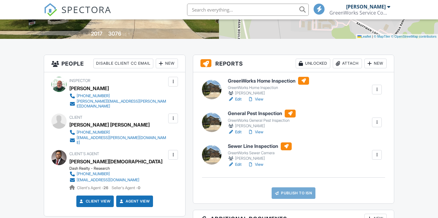 The width and height of the screenshot is (438, 218). Describe the element at coordinates (116, 169) in the screenshot. I see `div: Dash Realty - Research` at that location.